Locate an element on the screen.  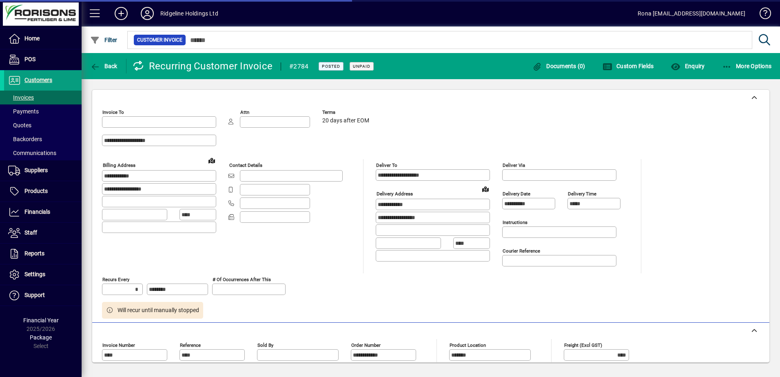
mat-label: Delivery time is located at coordinates (583, 194).